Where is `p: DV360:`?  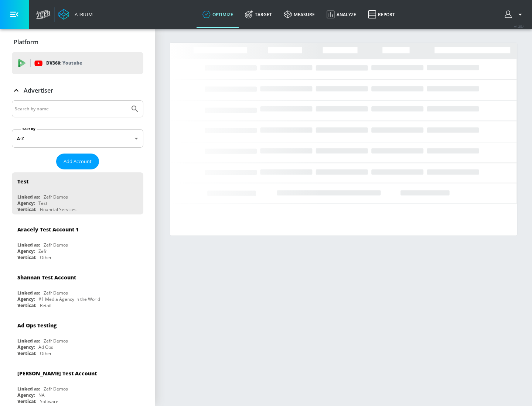 p: DV360: is located at coordinates (64, 63).